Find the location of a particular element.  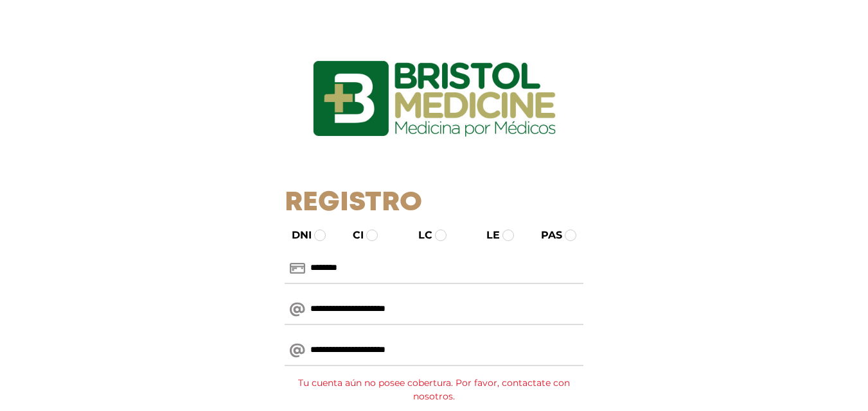

label: PAS is located at coordinates (545, 236).